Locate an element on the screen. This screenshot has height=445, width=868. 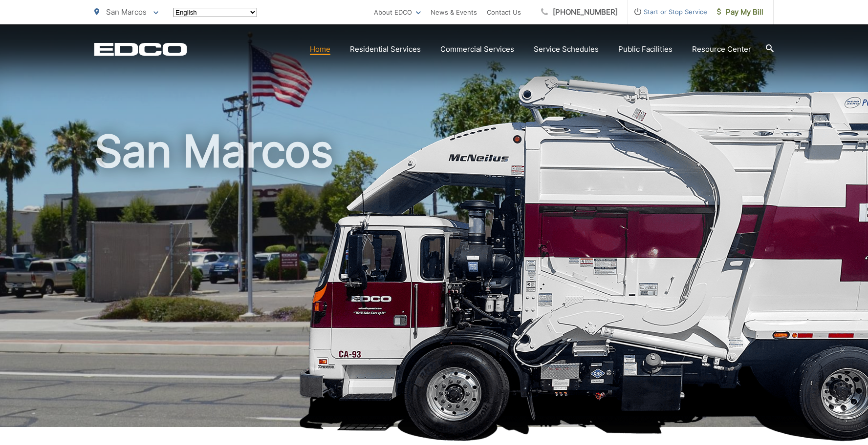
span: Pay My Bill is located at coordinates (740, 12).